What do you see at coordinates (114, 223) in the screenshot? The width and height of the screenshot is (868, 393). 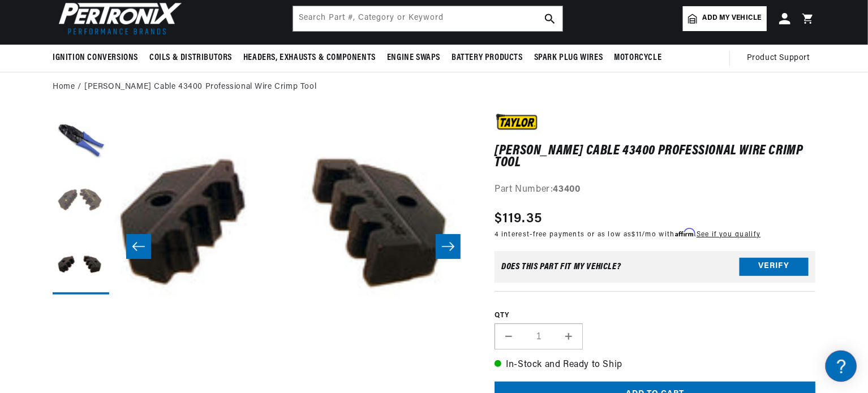 I see `div: Orders` at bounding box center [114, 223].